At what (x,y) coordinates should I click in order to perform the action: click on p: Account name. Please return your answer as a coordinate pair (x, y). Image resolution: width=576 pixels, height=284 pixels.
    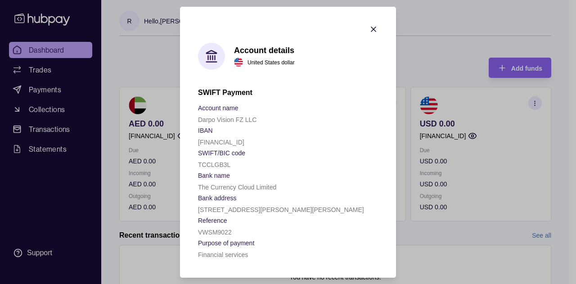
    Looking at the image, I should click on (218, 108).